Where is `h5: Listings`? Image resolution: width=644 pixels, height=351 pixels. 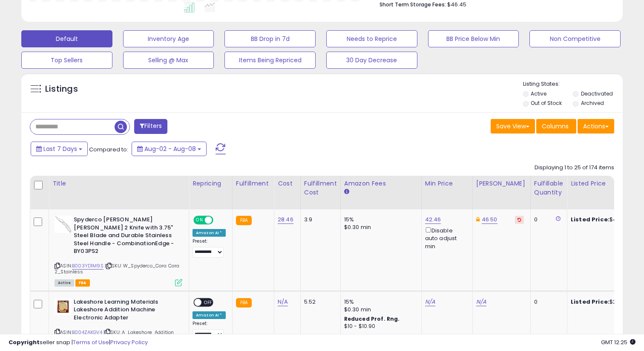
h5: Listings is located at coordinates (61, 89).